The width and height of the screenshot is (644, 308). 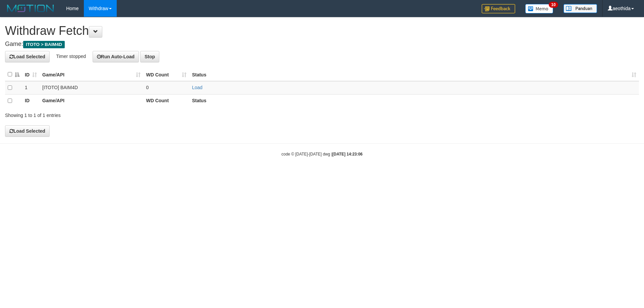 What do you see at coordinates (150, 57) in the screenshot?
I see `button: Stop` at bounding box center [150, 57].